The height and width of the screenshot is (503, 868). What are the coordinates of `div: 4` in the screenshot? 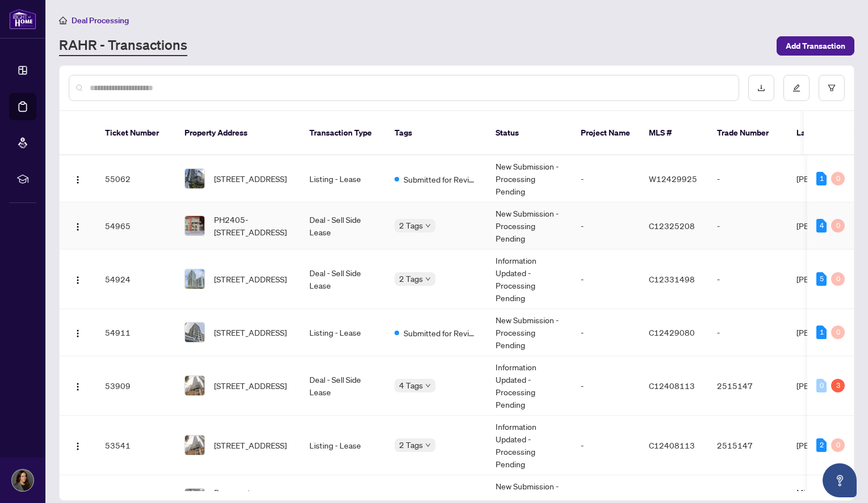 It's located at (821, 225).